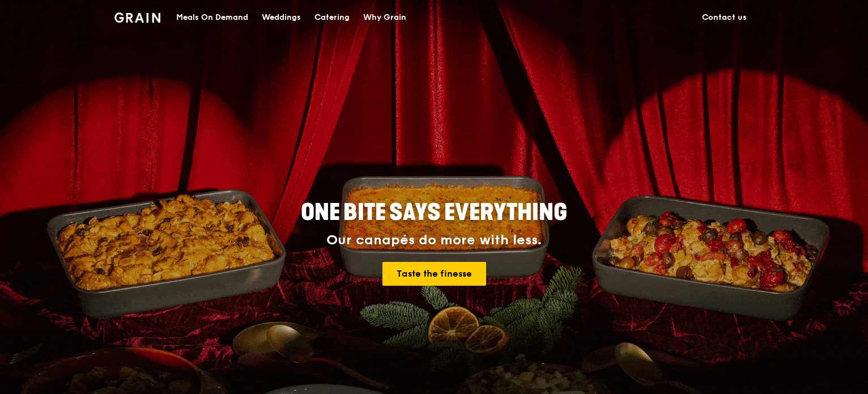 The width and height of the screenshot is (868, 394). What do you see at coordinates (332, 18) in the screenshot?
I see `div: Catering` at bounding box center [332, 18].